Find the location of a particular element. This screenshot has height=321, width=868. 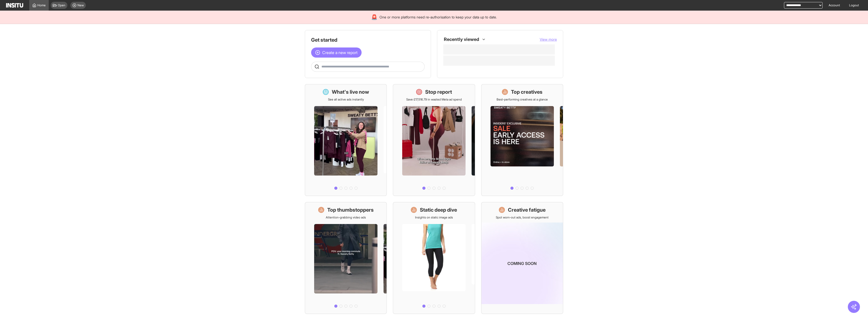

span: Create a new report is located at coordinates (340, 53).